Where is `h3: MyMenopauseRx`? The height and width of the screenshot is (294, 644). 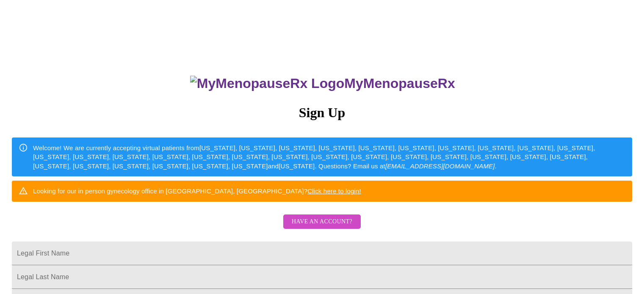 h3: MyMenopauseRx is located at coordinates (323, 83).